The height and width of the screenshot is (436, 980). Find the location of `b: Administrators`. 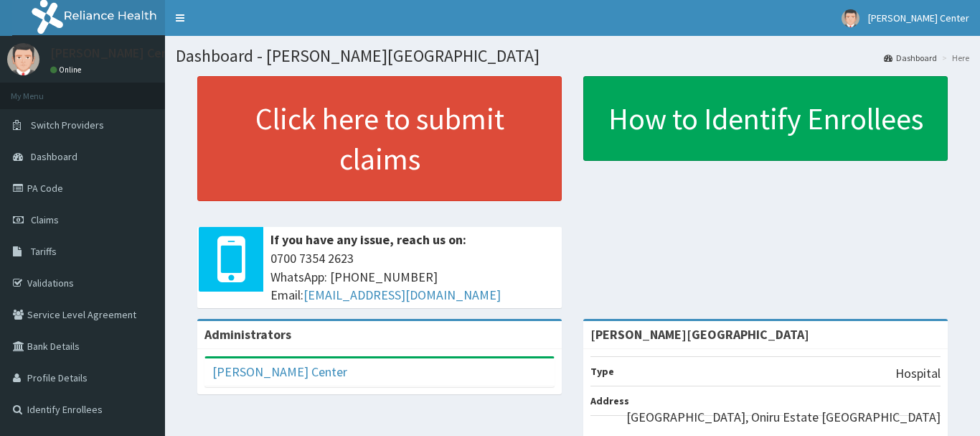

b: Administrators is located at coordinates (248, 334).